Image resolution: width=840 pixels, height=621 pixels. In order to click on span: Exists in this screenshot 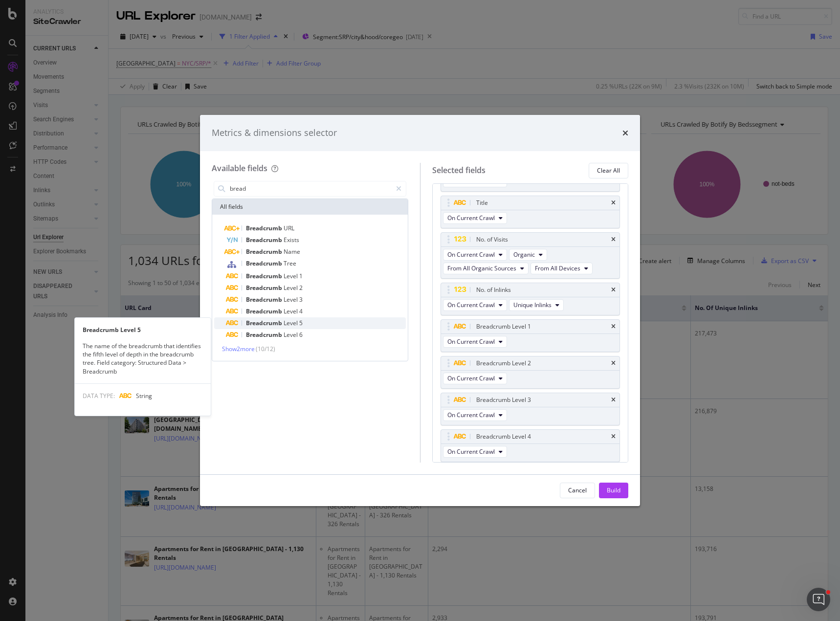, I will do `click(292, 240)`.